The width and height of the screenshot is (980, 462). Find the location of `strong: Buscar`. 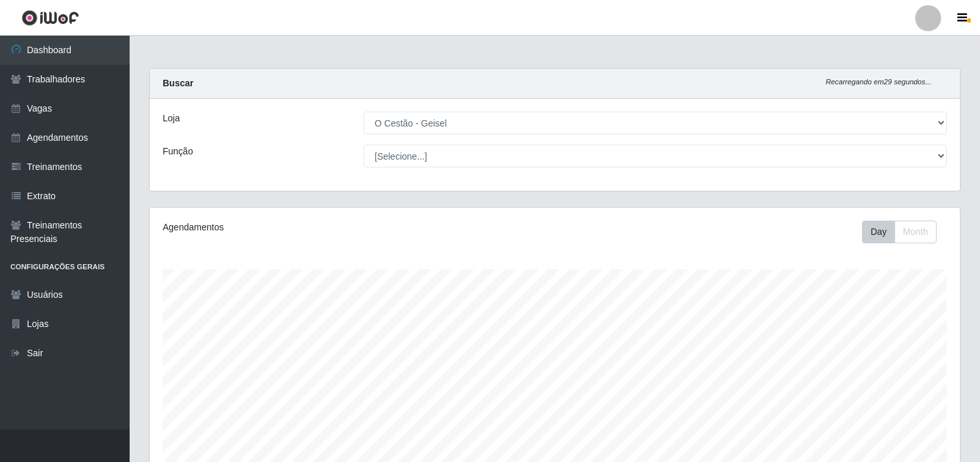

strong: Buscar is located at coordinates (178, 83).